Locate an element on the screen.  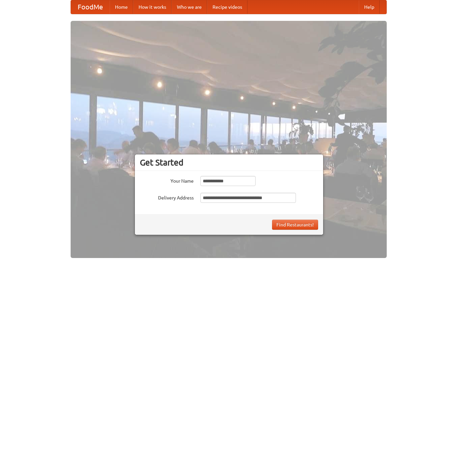
a: Who we are is located at coordinates (190, 7).